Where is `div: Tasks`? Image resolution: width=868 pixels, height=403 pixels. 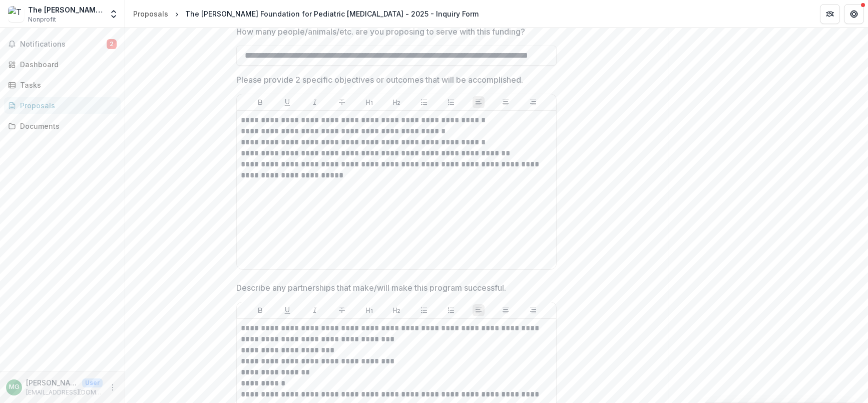 div: Tasks is located at coordinates (66, 85).